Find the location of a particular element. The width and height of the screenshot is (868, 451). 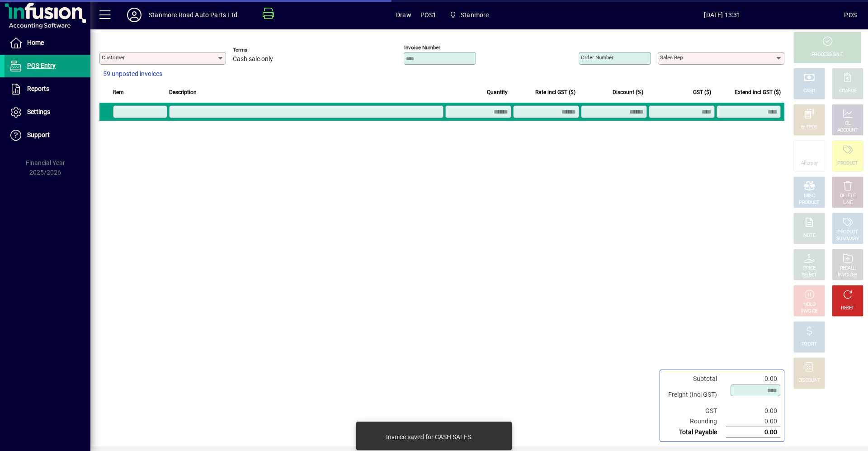

mat-label: Sales rep is located at coordinates (671, 57).